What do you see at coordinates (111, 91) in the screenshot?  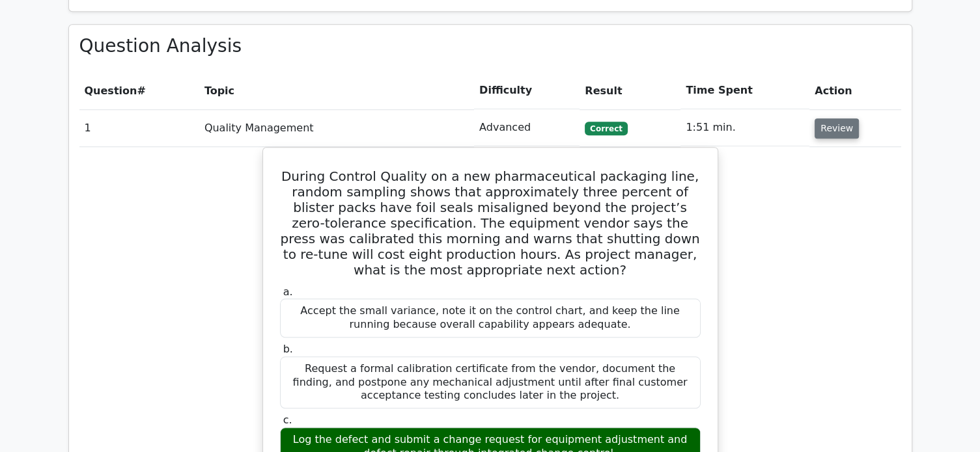 I see `span: Question` at bounding box center [111, 91].